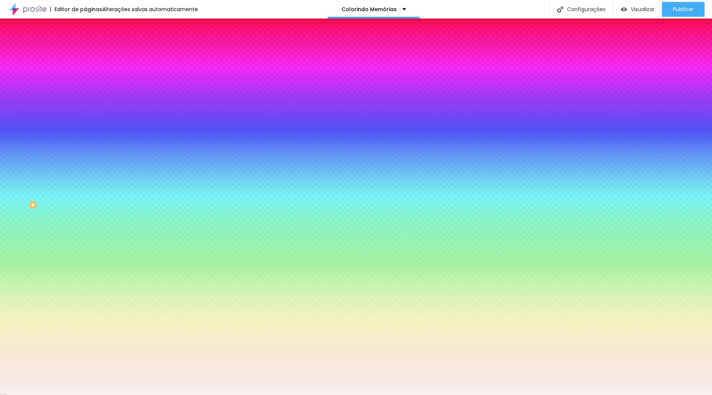  What do you see at coordinates (642, 9) in the screenshot?
I see `span: Visualizar` at bounding box center [642, 9].